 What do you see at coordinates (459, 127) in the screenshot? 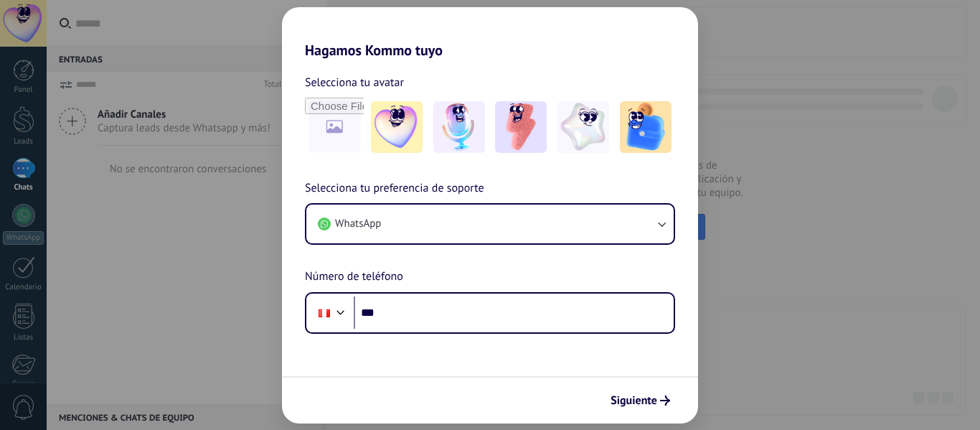
I see `img: -2.jpeg` at bounding box center [459, 127].